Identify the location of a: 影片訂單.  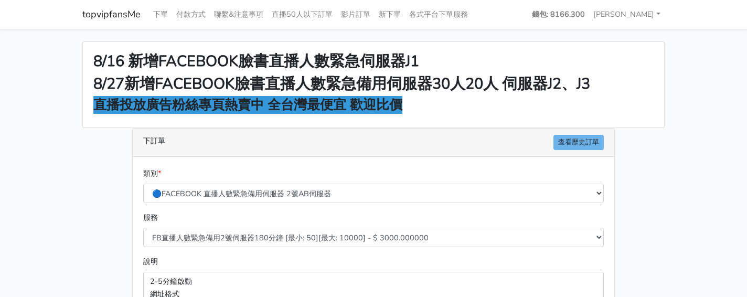
(356, 14).